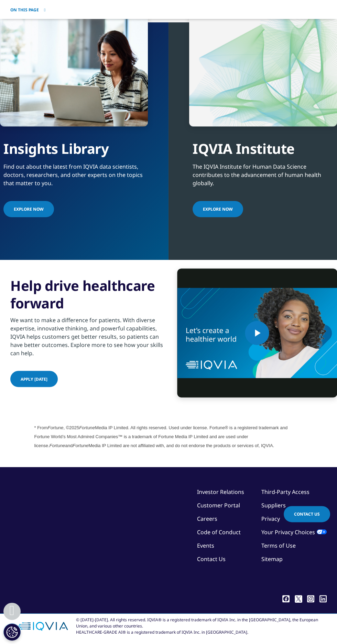 The width and height of the screenshot is (337, 644). I want to click on span: * From, so click(41, 428).